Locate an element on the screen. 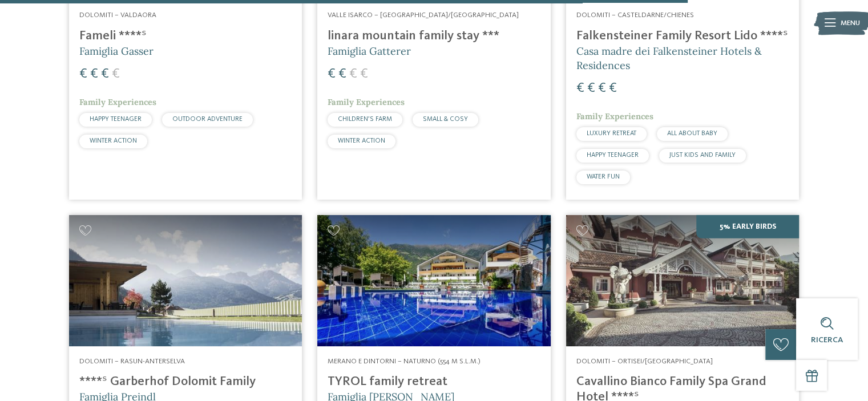 The width and height of the screenshot is (868, 401). span: Dolomiti – Casteldarne/Chienes is located at coordinates (635, 15).